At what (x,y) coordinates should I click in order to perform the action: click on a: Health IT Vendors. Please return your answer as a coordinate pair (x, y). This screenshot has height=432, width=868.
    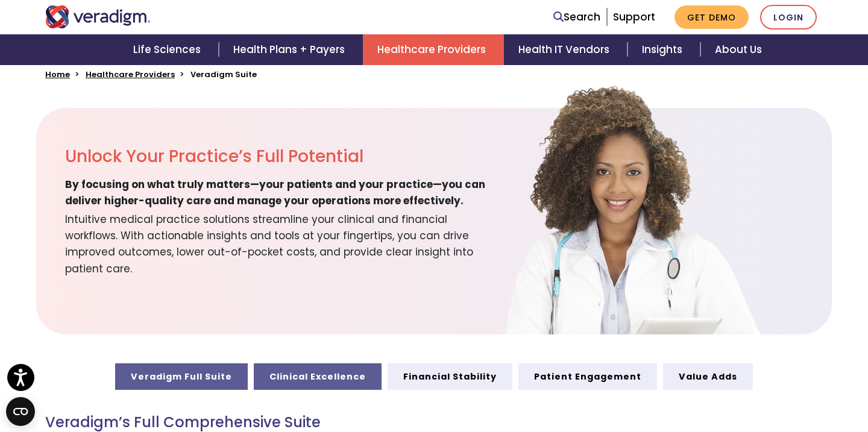
    Looking at the image, I should click on (565, 50).